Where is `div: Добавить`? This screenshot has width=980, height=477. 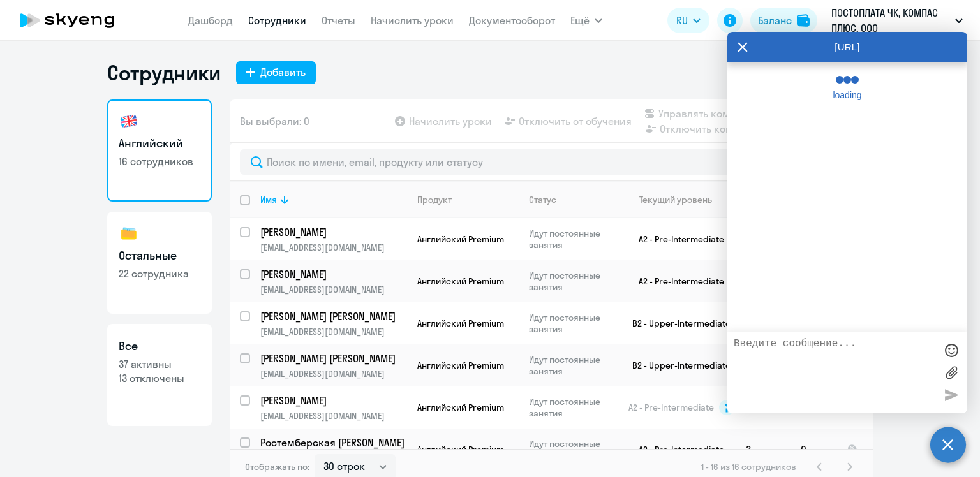
div: Добавить is located at coordinates (283, 72).